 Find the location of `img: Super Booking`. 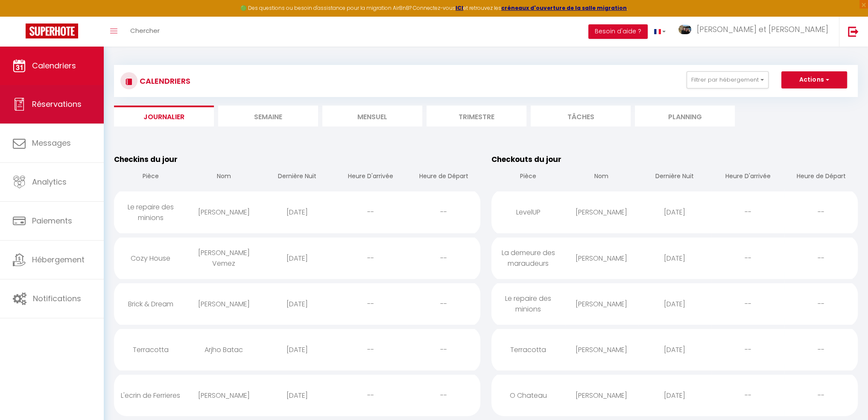

img: Super Booking is located at coordinates (51, 31).